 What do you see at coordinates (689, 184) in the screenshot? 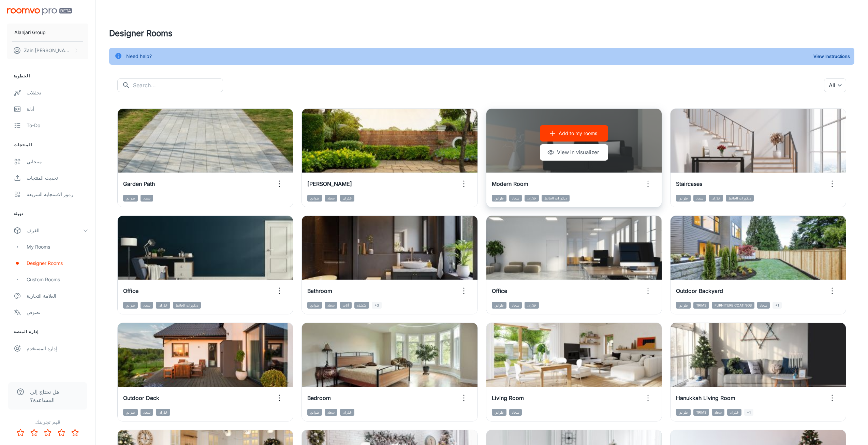
I see `h6: Staircases` at bounding box center [689, 184].